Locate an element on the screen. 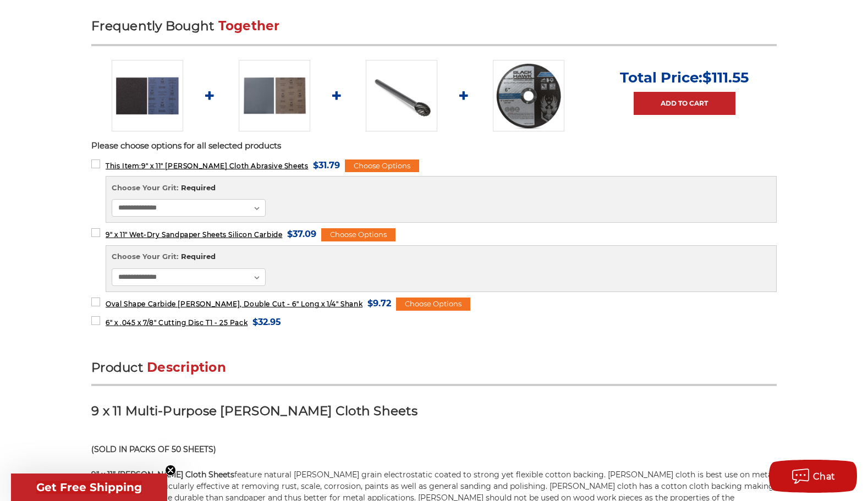 The image size is (868, 501). span: $111.55 is located at coordinates (726, 77).